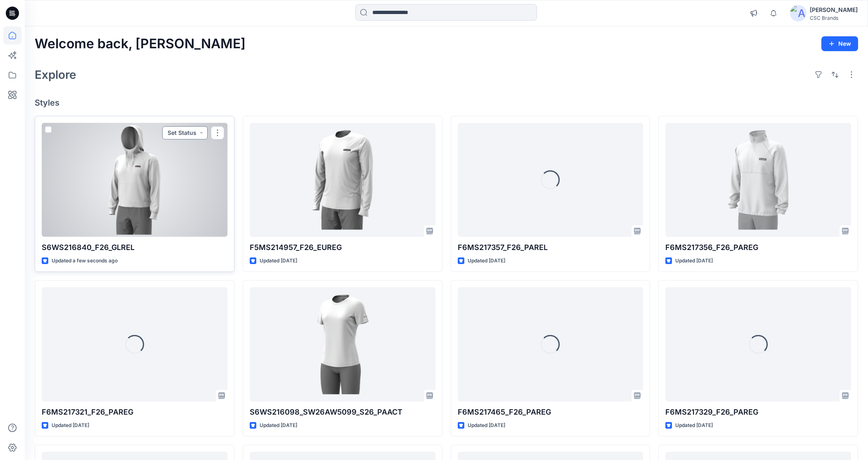 The height and width of the screenshot is (460, 868). Describe the element at coordinates (758, 180) in the screenshot. I see `a: F6MS217356_F26_PAREG` at that location.